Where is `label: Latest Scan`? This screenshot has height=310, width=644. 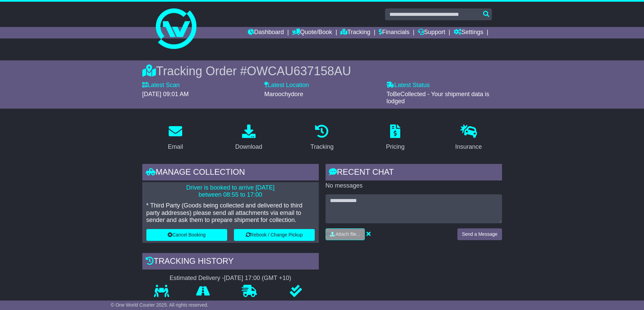 label: Latest Scan is located at coordinates (161, 85).